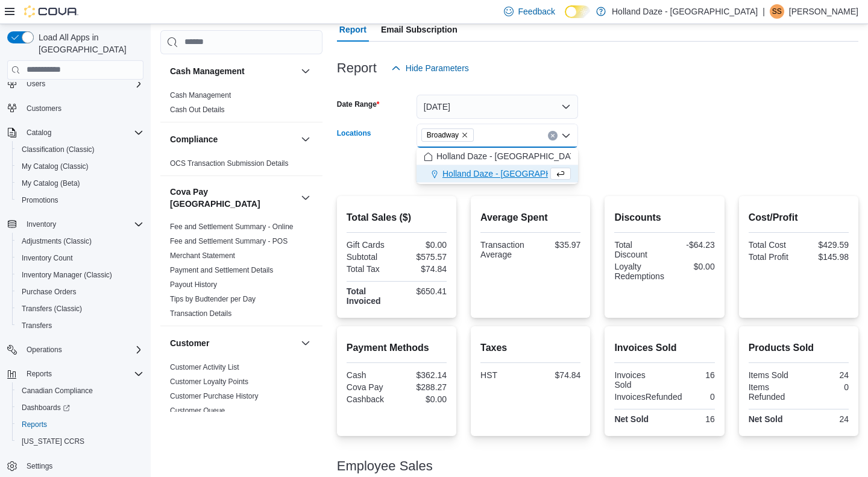 The width and height of the screenshot is (868, 477). Describe the element at coordinates (50, 184) in the screenshot. I see `span: My Catalog (Beta)` at that location.